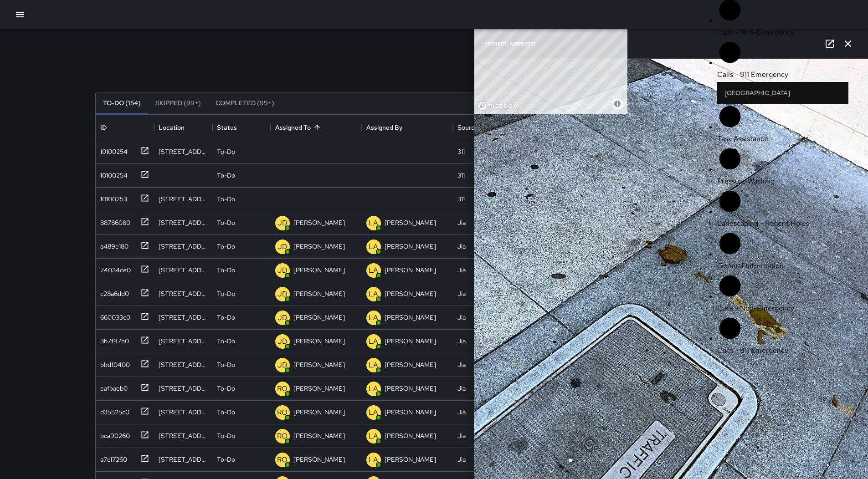  I want to click on div: 364 Hayes Street, so click(183, 412).